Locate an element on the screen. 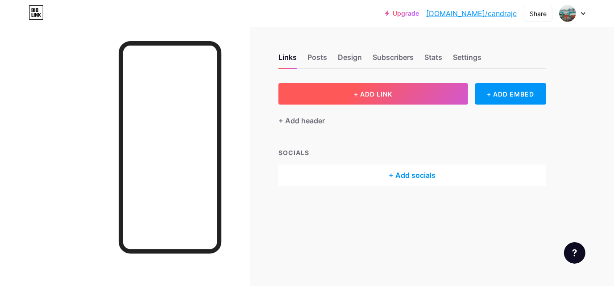 This screenshot has width=614, height=286. div: Posts is located at coordinates (317, 60).